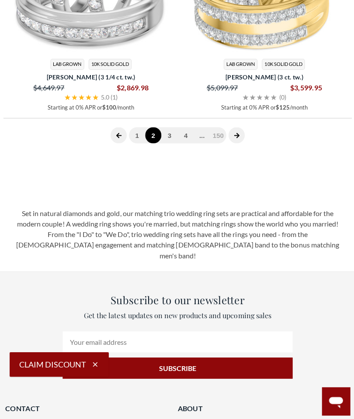 This screenshot has height=419, width=354. I want to click on input: Subscribe, so click(177, 367).